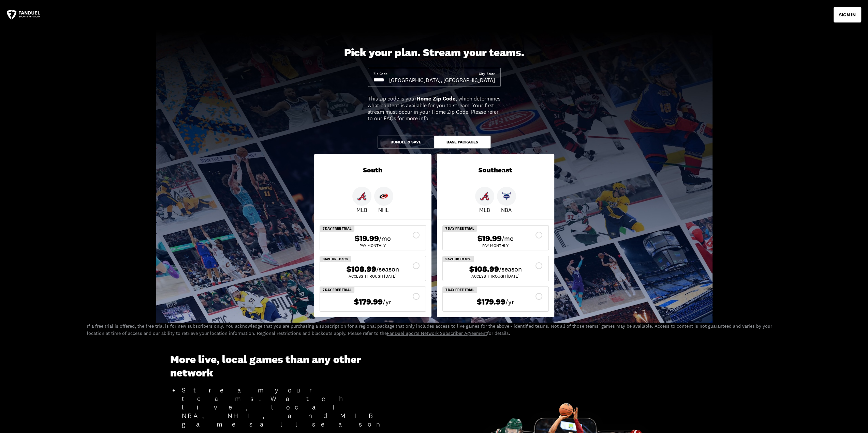 The height and width of the screenshot is (433, 868). I want to click on div: Pick your plan. Stream your teams., so click(434, 53).